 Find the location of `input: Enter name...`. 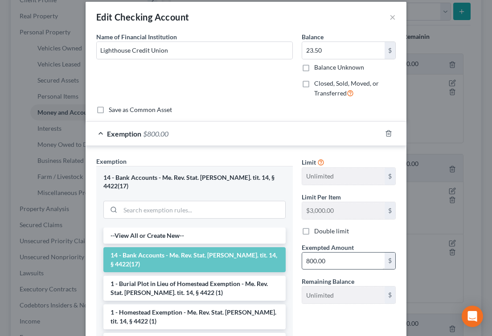

input: Enter name... is located at coordinates (194, 50).